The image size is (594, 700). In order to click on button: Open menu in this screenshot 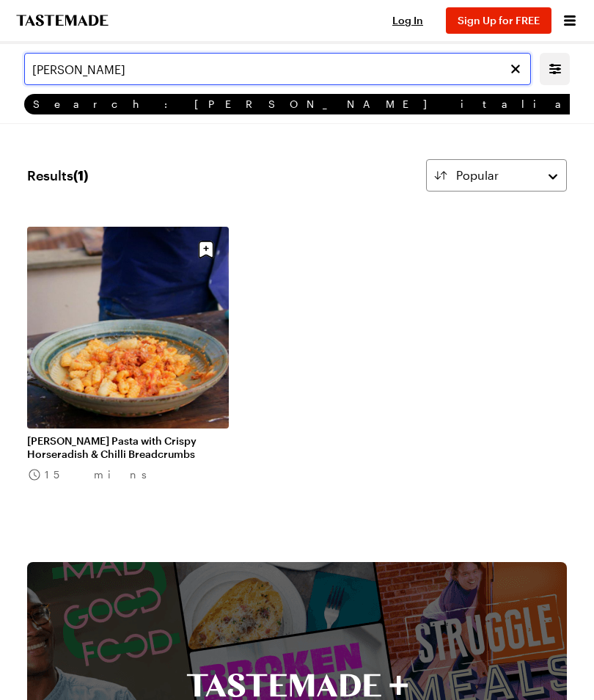, I will do `click(570, 21)`.